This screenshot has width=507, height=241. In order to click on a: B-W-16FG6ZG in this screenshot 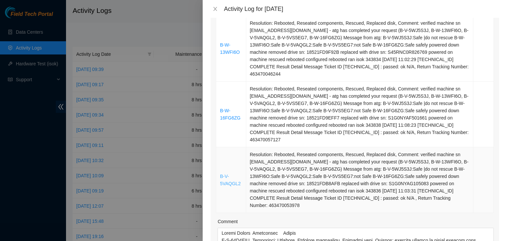, I will do `click(230, 114)`.